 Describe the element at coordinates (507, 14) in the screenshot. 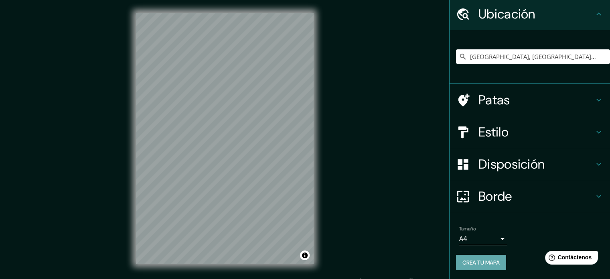

I see `font: Ubicación` at that location.